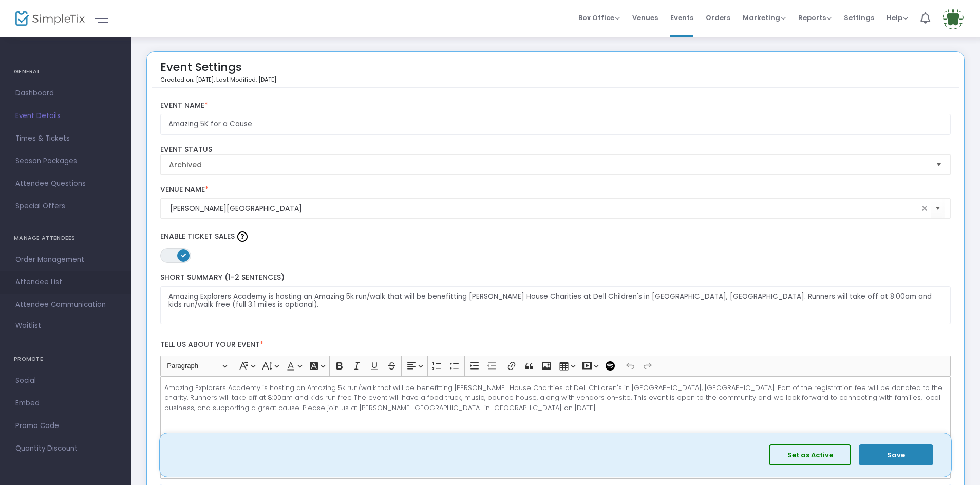 Image resolution: width=980 pixels, height=485 pixels. Describe the element at coordinates (544, 208) in the screenshot. I see `input: Select Venue` at that location.